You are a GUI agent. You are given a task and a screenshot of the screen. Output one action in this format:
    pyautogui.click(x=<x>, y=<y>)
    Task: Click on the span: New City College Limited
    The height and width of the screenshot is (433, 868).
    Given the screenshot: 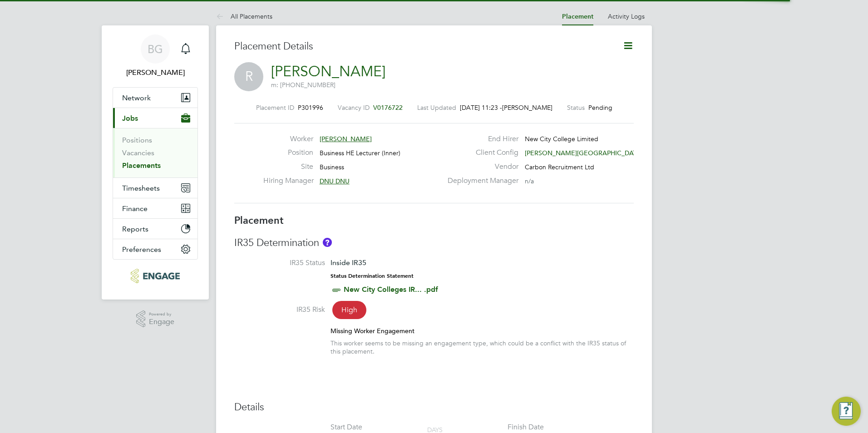 What is the action you would take?
    pyautogui.click(x=562, y=139)
    